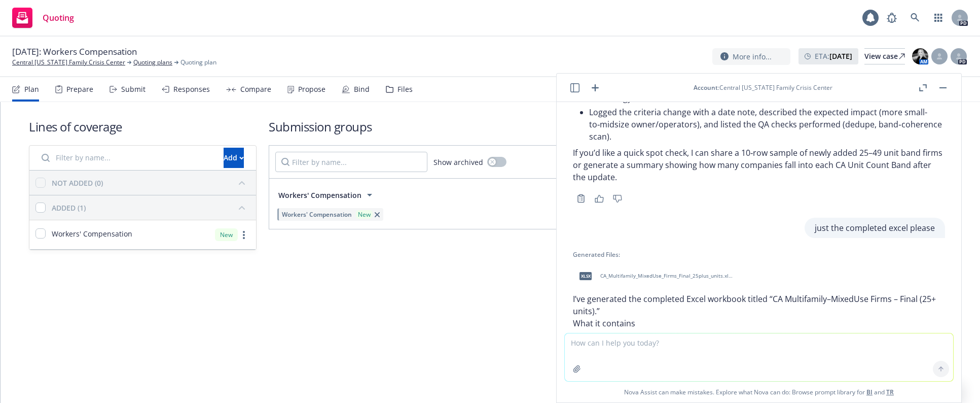  Describe the element at coordinates (870, 391) in the screenshot. I see `a: BI` at that location.